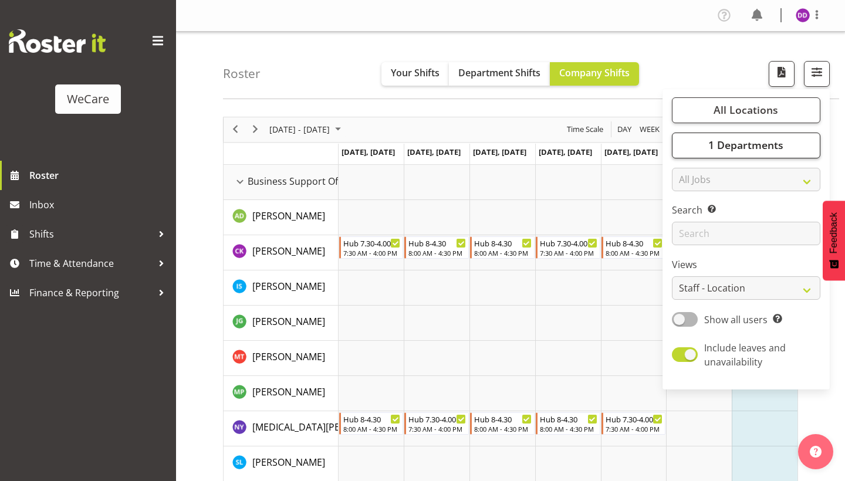 The width and height of the screenshot is (845, 481). What do you see at coordinates (242, 73) in the screenshot?
I see `h4: Roster` at bounding box center [242, 73].